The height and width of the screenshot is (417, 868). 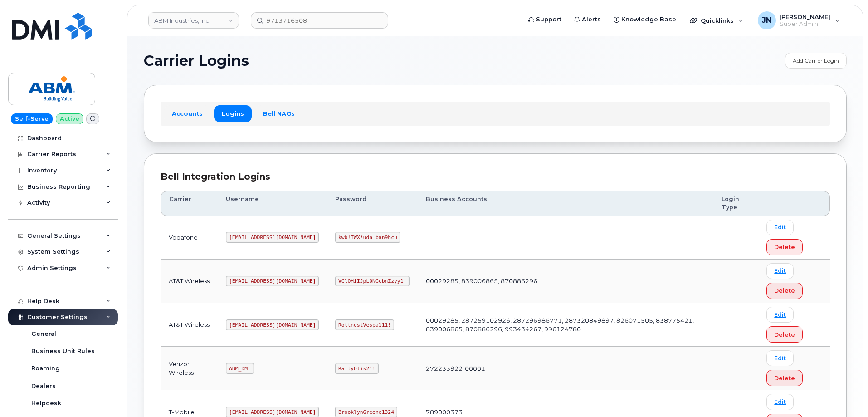 I want to click on a: Bell NAGs, so click(x=279, y=114).